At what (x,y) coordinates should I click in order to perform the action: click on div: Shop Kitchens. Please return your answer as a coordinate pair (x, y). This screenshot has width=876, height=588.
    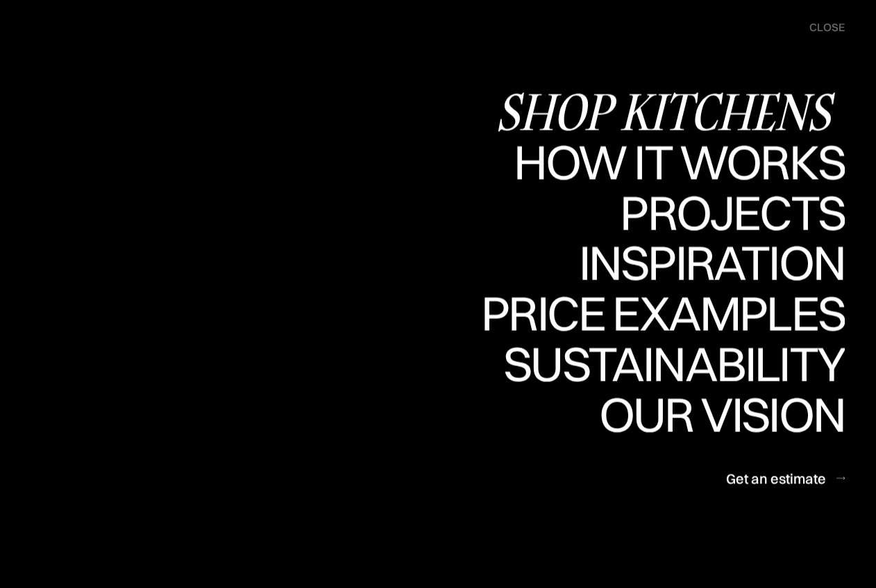
    Looking at the image, I should click on (670, 112).